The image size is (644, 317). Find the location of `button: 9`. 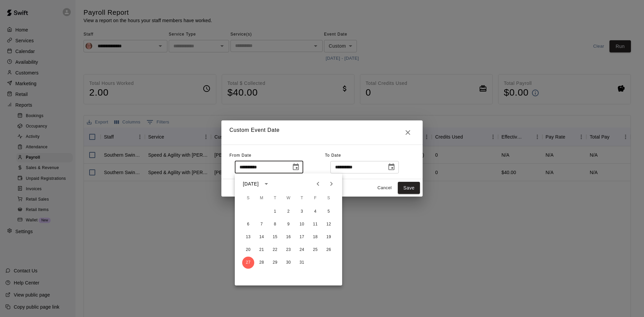

button: 9 is located at coordinates (289, 224).